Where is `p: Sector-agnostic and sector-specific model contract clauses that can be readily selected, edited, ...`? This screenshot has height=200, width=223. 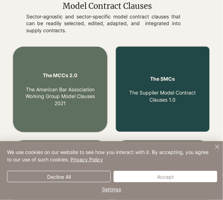
p: Sector-agnostic and sector-specific model contract clauses that can be readily selected, edited, ... is located at coordinates (104, 23).